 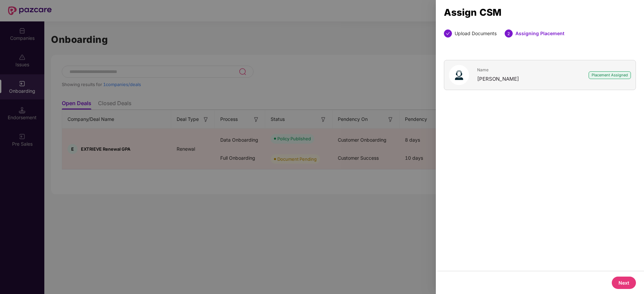 I want to click on div: Assign CSM, so click(x=540, y=13).